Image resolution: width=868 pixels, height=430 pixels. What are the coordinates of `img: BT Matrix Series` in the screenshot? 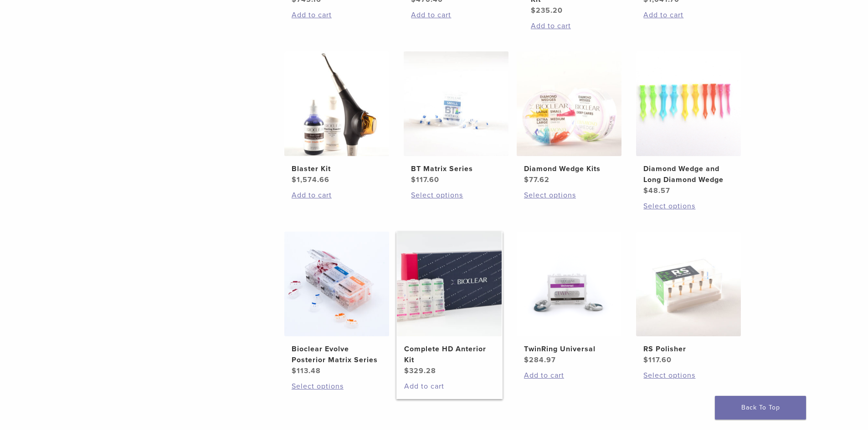 It's located at (456, 104).